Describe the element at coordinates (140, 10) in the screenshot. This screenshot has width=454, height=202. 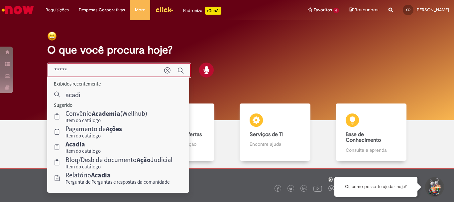
I see `span: More` at that location.